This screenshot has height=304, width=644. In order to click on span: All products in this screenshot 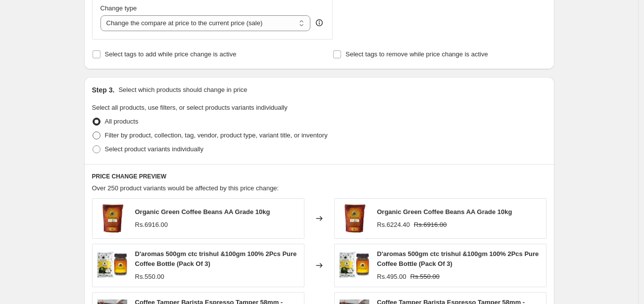, I will do `click(122, 121)`.